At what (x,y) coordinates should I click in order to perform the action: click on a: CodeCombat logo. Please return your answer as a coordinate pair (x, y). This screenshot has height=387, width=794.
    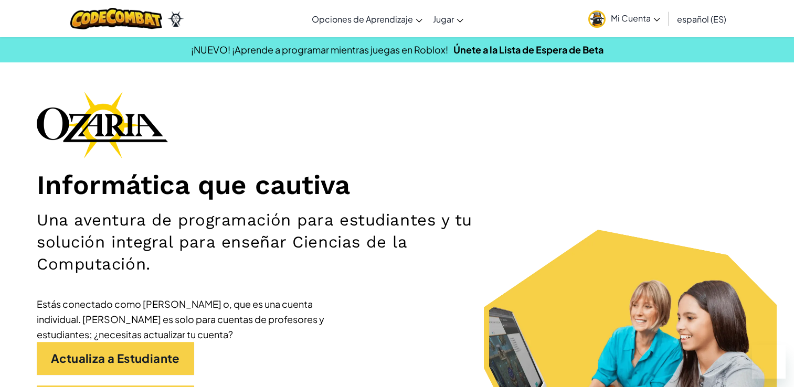
    Looking at the image, I should click on (116, 18).